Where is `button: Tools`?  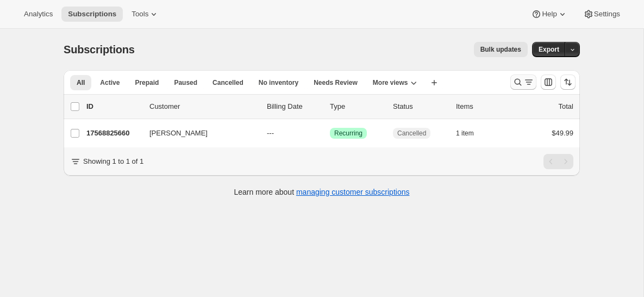
button: Tools is located at coordinates (145, 15).